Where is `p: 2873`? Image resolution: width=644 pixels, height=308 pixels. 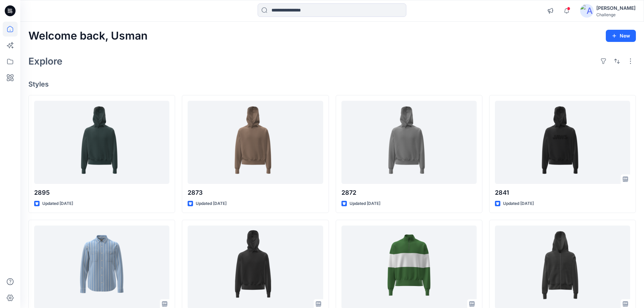 p: 2873 is located at coordinates (255, 193).